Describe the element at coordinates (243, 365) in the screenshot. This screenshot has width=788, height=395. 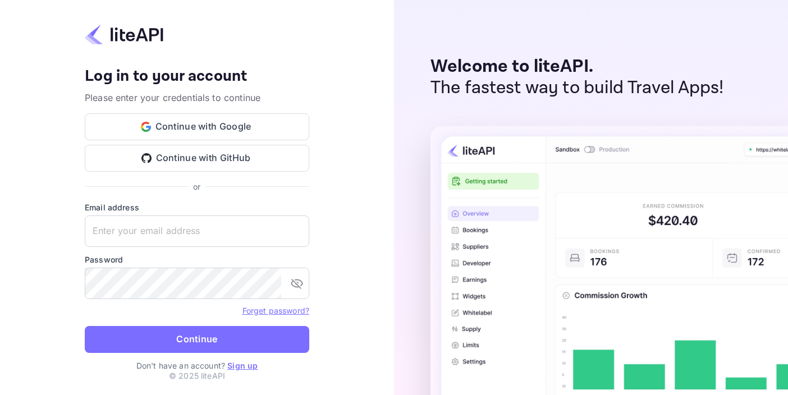
I see `a: Sign up` at that location.